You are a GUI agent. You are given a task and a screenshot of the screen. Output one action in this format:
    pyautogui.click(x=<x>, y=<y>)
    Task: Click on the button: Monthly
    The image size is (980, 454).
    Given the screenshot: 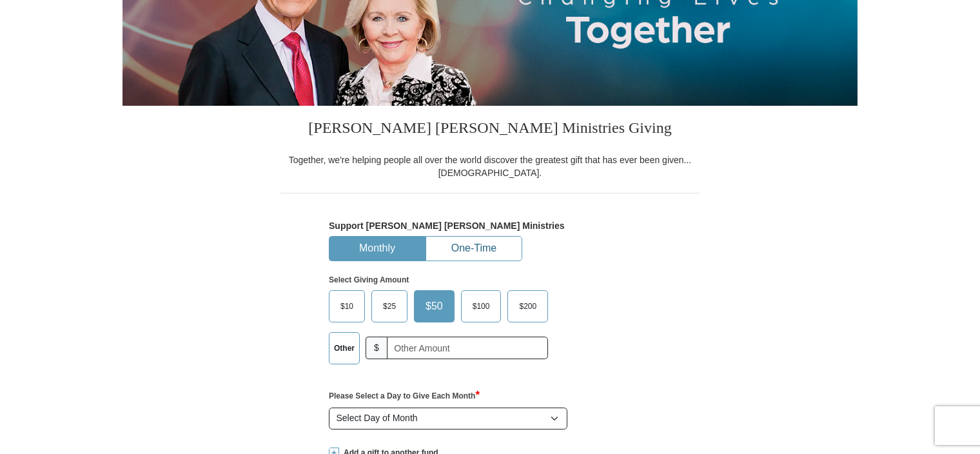 What is the action you would take?
    pyautogui.click(x=378, y=248)
    